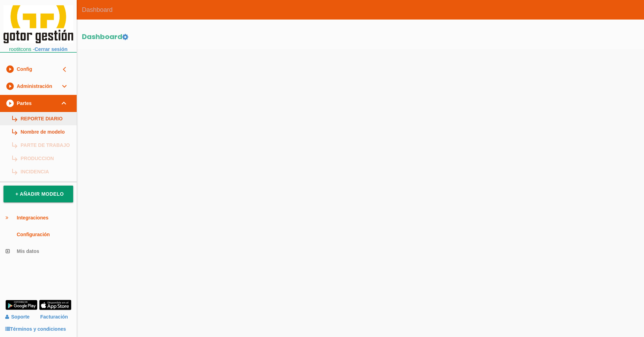  I want to click on a: Soporte, so click(17, 316).